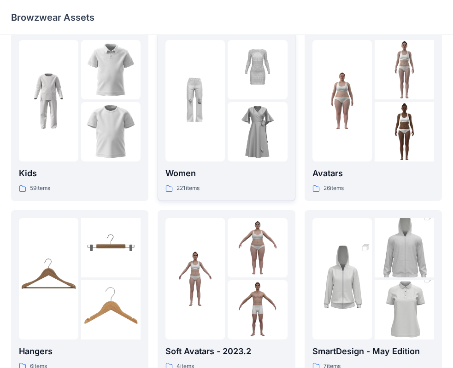  What do you see at coordinates (226, 174) in the screenshot?
I see `p: Women` at bounding box center [226, 174].